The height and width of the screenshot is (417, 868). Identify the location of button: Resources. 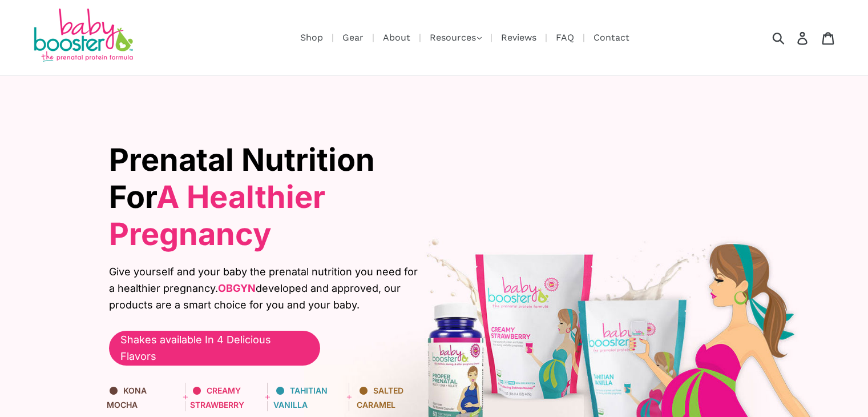
(455, 38).